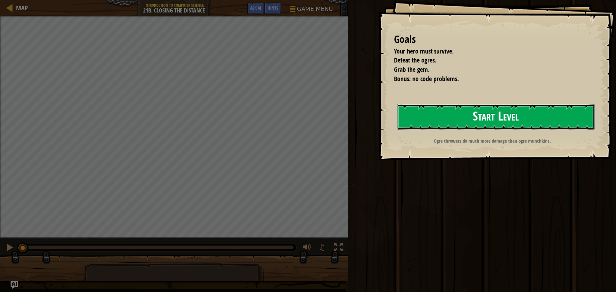 Image resolution: width=616 pixels, height=292 pixels. Describe the element at coordinates (427, 79) in the screenshot. I see `span: Bonus: no code problems.` at that location.